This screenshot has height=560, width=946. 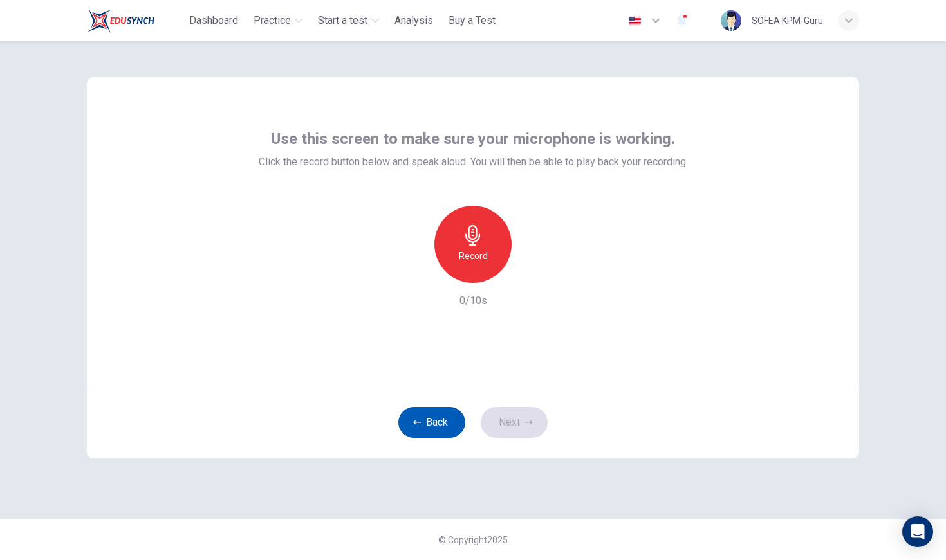 What do you see at coordinates (473, 540) in the screenshot?
I see `span: © Copyright 2025` at bounding box center [473, 540].